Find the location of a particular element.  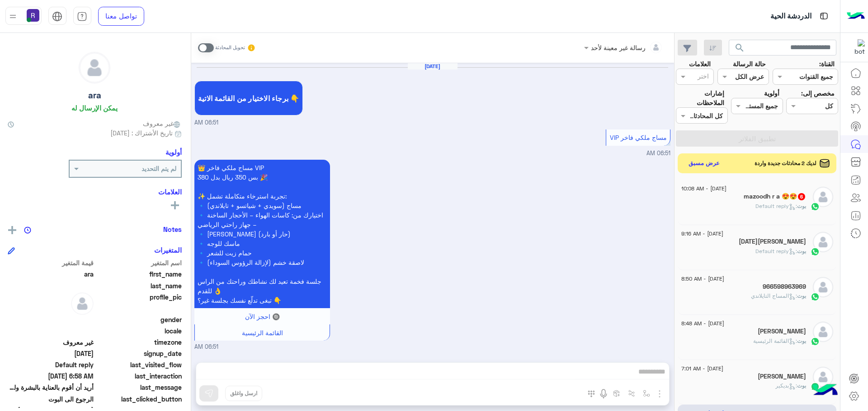

img: notes is located at coordinates (28, 230).